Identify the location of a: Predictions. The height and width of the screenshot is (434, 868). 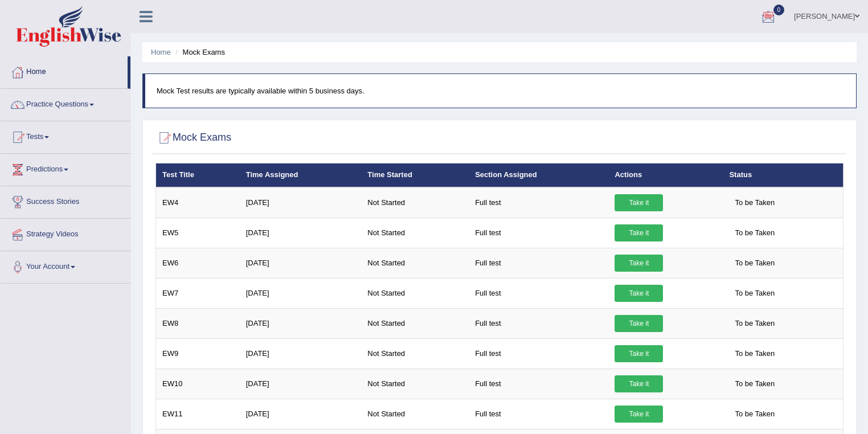
(65, 168).